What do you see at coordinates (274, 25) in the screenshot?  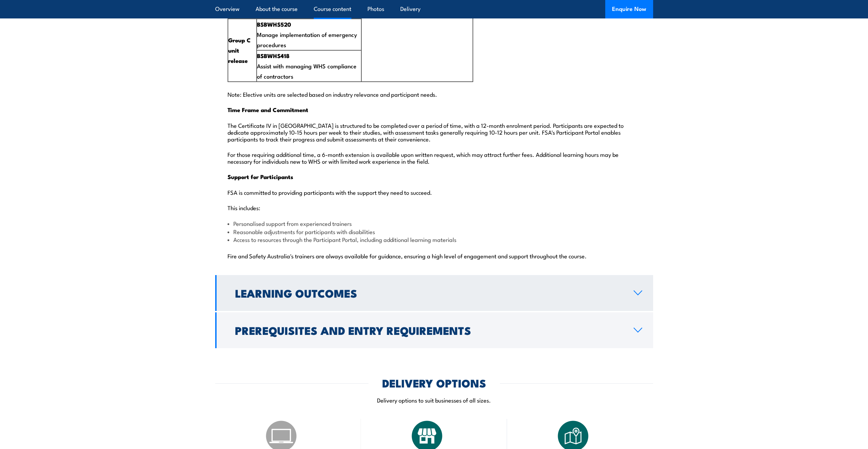 I see `strong: BSBWHS520` at bounding box center [274, 25].